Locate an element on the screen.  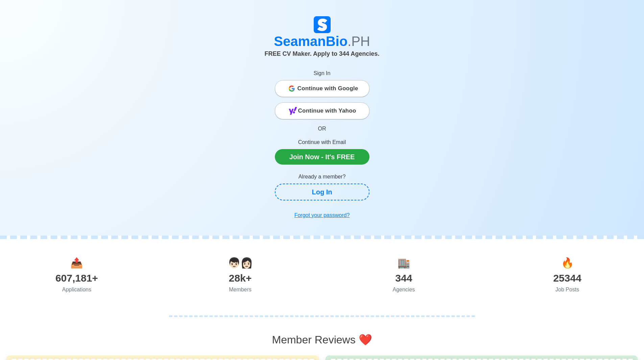
h2: Member Reviews is located at coordinates (322, 340).